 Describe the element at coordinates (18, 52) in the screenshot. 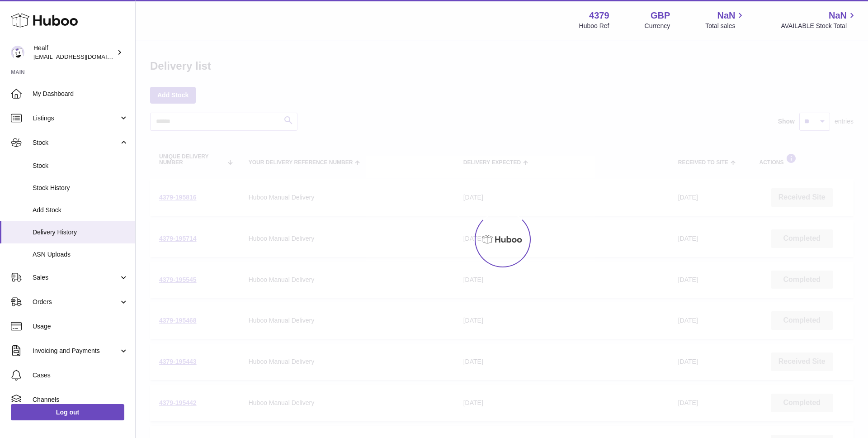

I see `img: lestat@healf.com` at that location.